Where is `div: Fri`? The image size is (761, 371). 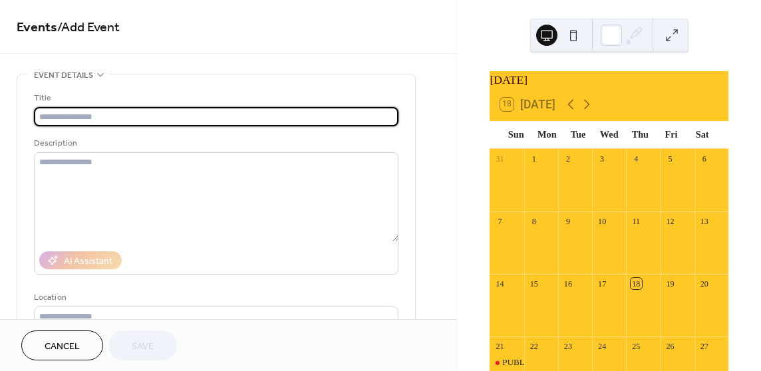
div: Fri is located at coordinates (671, 134).